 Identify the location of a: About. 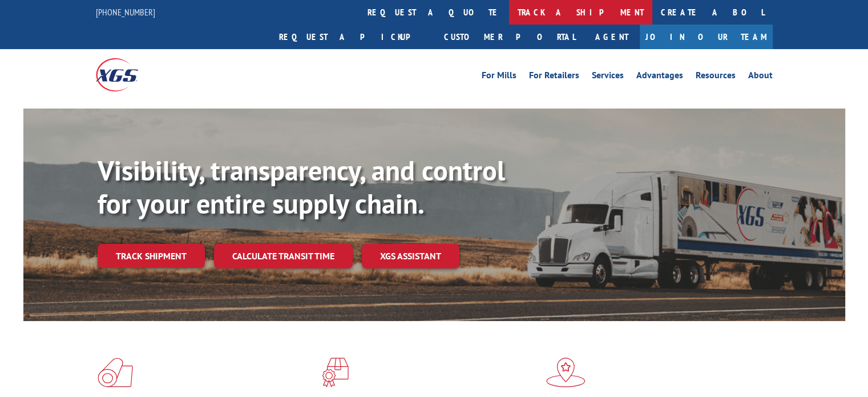
(760, 77).